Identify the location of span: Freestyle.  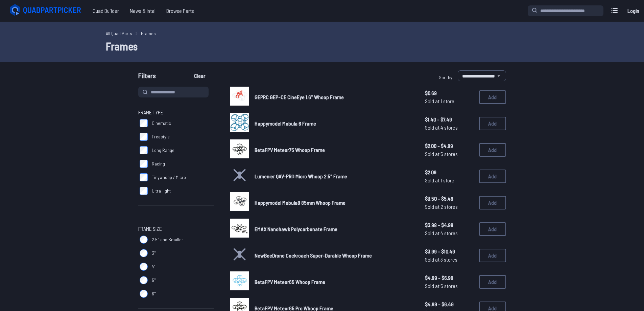
(160, 137).